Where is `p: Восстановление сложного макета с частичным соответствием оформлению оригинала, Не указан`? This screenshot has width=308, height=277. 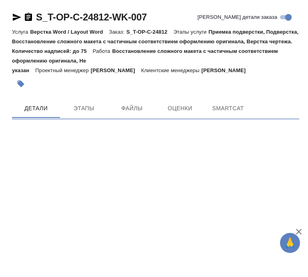
p: Восстановление сложного макета с частичным соответствием оформлению оригинала, Не указан is located at coordinates (145, 60).